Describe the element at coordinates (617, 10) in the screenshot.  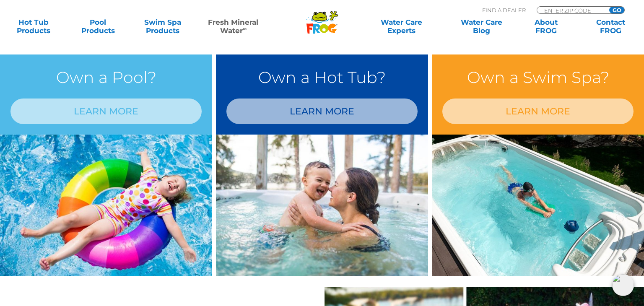
I see `input: GO` at that location.